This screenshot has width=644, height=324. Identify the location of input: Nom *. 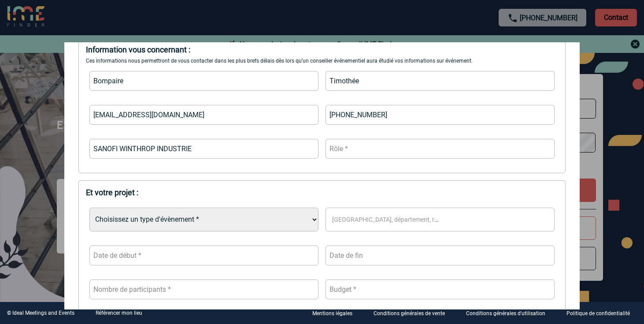
(205, 80).